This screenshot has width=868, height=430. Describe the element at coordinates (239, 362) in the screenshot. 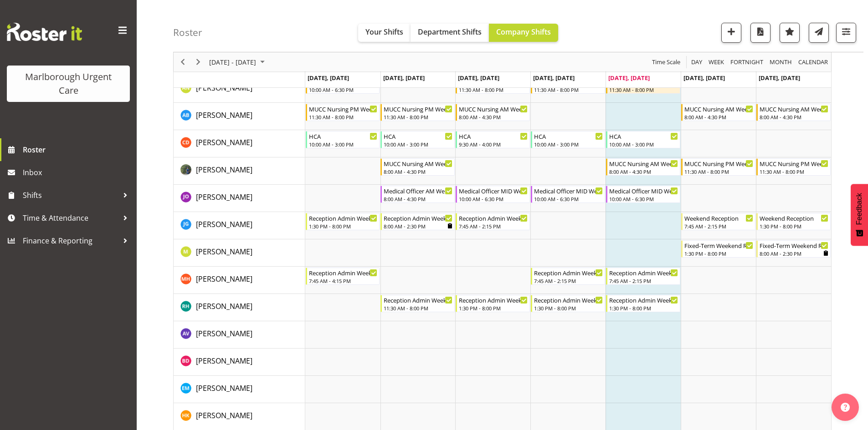

I see `td: Beata Danielek resource` at that location.